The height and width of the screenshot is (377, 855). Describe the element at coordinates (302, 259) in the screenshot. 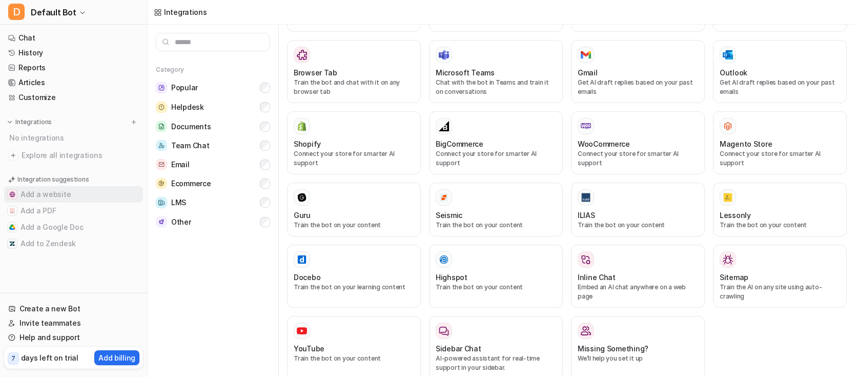

I see `img: Docebo` at that location.